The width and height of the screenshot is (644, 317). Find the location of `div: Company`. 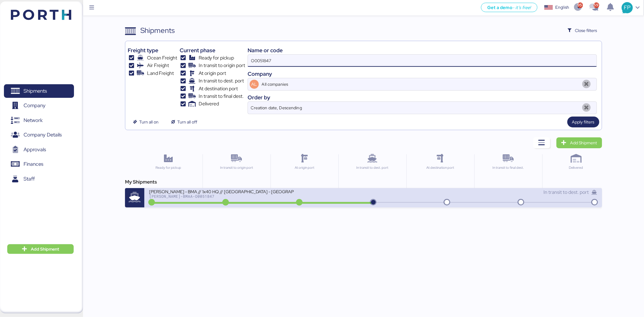

div: Company is located at coordinates (422, 74).